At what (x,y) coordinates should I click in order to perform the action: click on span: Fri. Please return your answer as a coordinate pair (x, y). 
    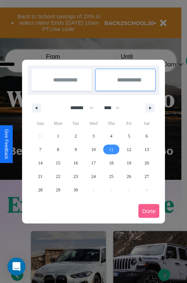
    Looking at the image, I should click on (129, 124).